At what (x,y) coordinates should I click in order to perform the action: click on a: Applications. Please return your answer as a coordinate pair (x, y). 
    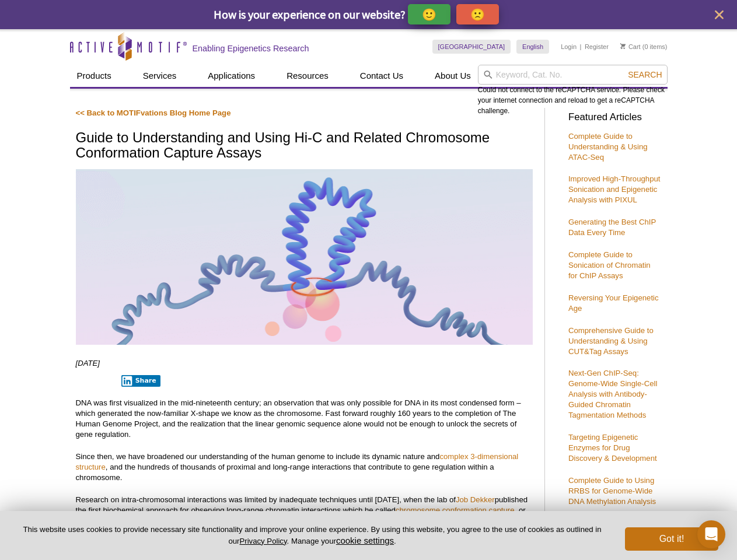
    Looking at the image, I should click on (231, 76).